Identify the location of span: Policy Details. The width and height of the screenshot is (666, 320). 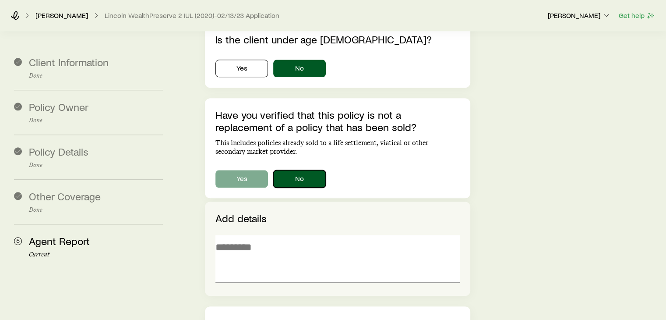
(59, 151).